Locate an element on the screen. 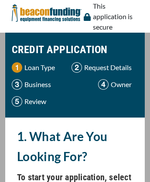 The width and height of the screenshot is (150, 182). p: Request Details is located at coordinates (108, 68).